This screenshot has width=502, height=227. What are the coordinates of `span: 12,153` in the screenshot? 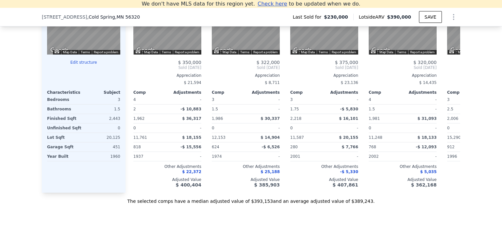 It's located at (219, 138).